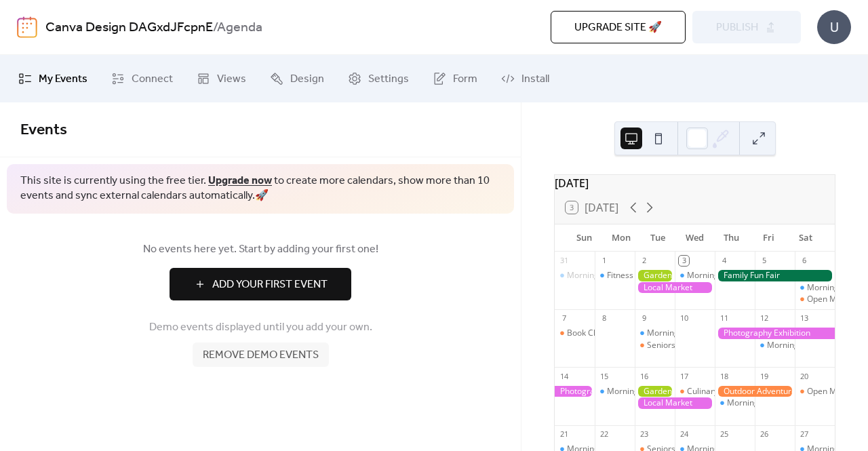 Image resolution: width=868 pixels, height=451 pixels. Describe the element at coordinates (643, 375) in the screenshot. I see `div: 16` at that location.